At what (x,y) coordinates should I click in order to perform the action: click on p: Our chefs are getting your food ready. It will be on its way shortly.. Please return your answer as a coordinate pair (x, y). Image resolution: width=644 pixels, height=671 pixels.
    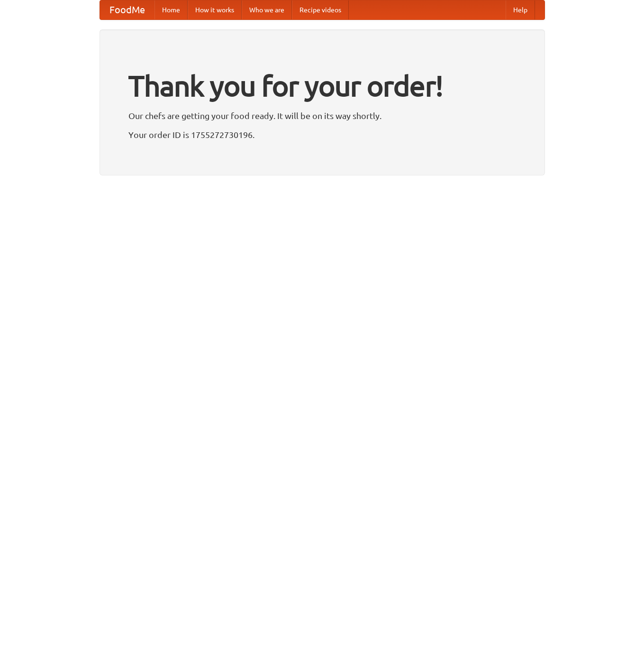
    Looking at the image, I should click on (323, 116).